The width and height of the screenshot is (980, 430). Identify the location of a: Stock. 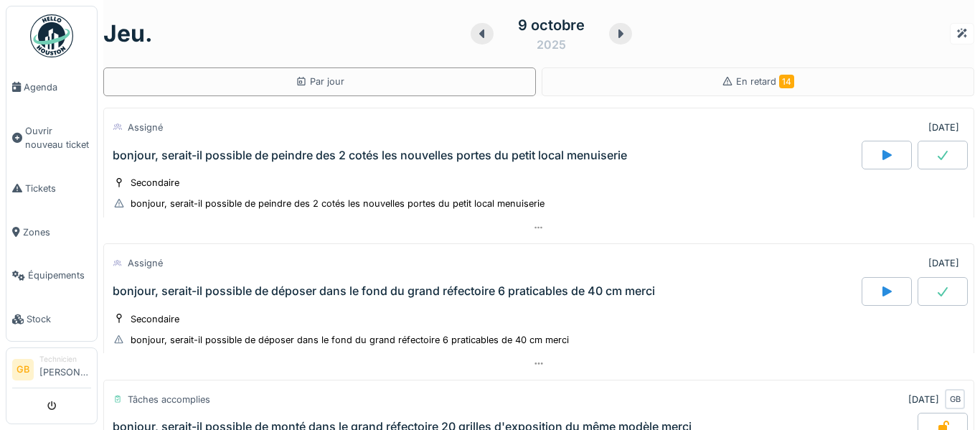
(51, 319).